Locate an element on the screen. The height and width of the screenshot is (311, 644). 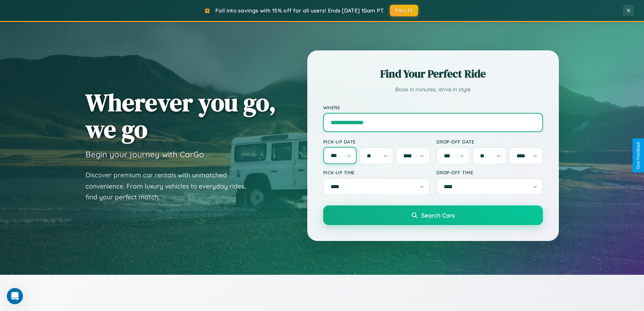
label: Pick-up Date is located at coordinates (376, 142).